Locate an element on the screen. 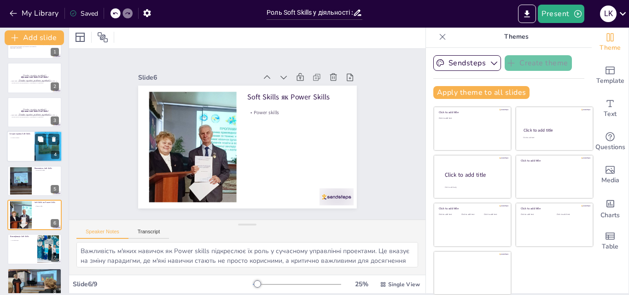 Image resolution: width=629 pixels, height=295 pixels. p: Themes is located at coordinates (516, 37).